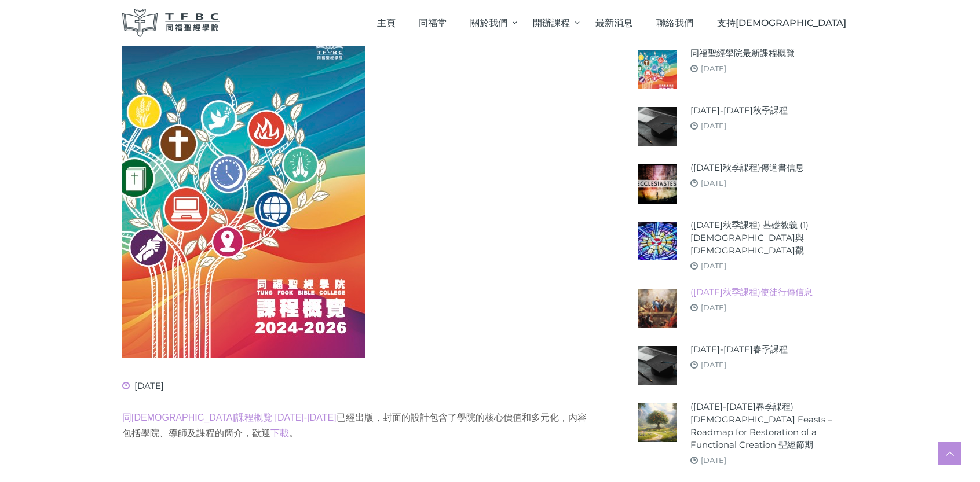 The width and height of the screenshot is (980, 482). Describe the element at coordinates (489, 22) in the screenshot. I see `a: 關於我們` at that location.